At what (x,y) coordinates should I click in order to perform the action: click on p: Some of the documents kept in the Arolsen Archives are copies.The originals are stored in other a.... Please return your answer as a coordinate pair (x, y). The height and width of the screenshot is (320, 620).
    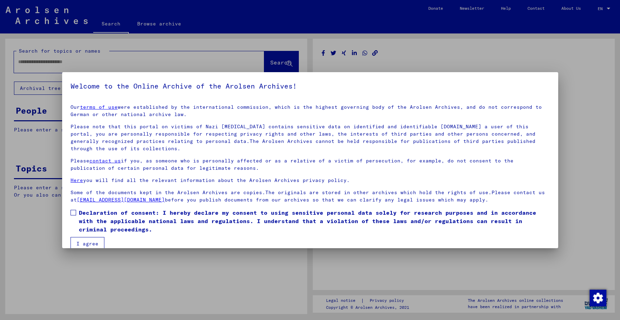
    Looking at the image, I should click on (310, 197).